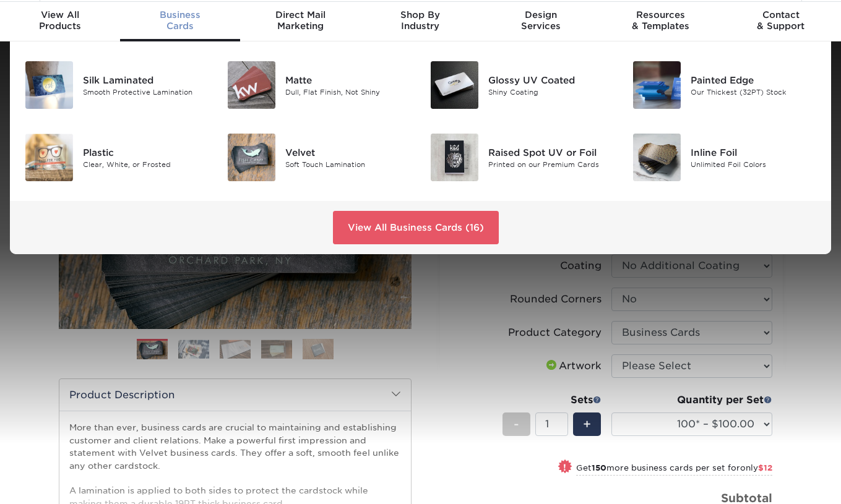 The width and height of the screenshot is (841, 504). I want to click on div: & Support, so click(781, 20).